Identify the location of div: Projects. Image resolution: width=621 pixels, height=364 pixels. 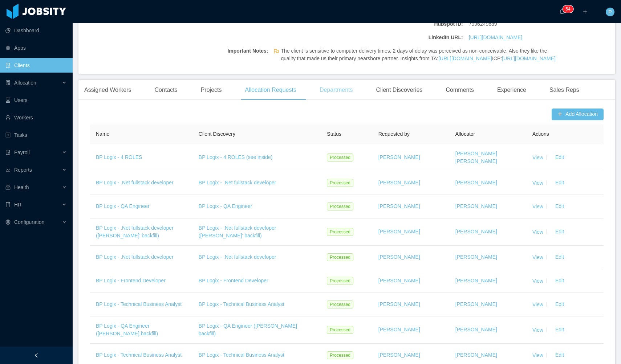
(211, 90).